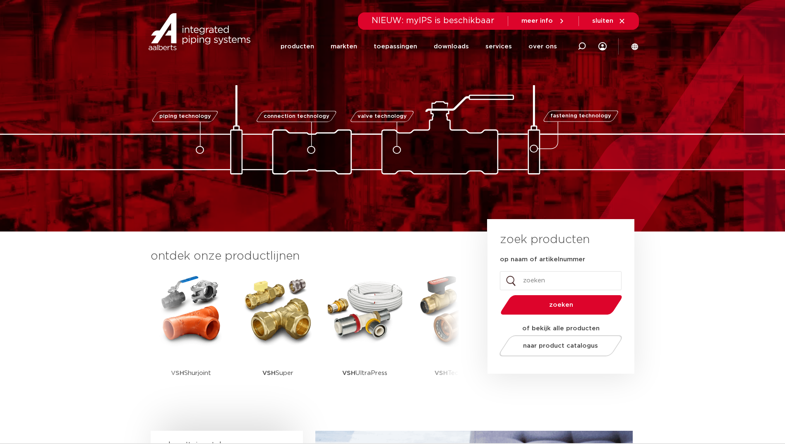  What do you see at coordinates (185, 116) in the screenshot?
I see `span: piping technology` at bounding box center [185, 116].